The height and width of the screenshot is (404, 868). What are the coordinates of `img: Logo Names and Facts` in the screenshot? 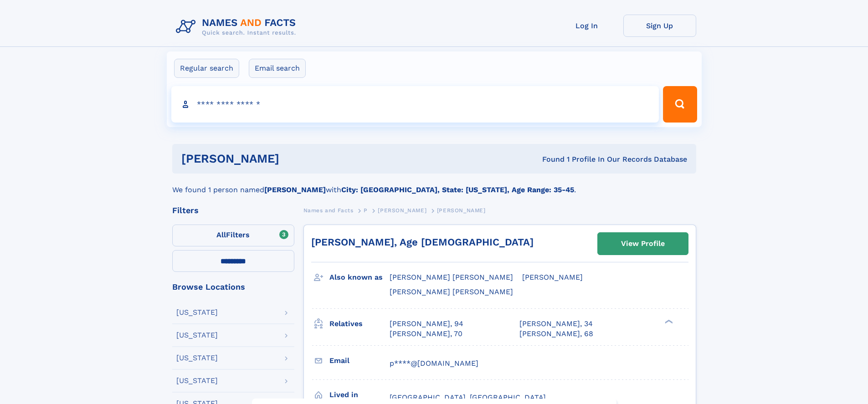 It's located at (238, 27).